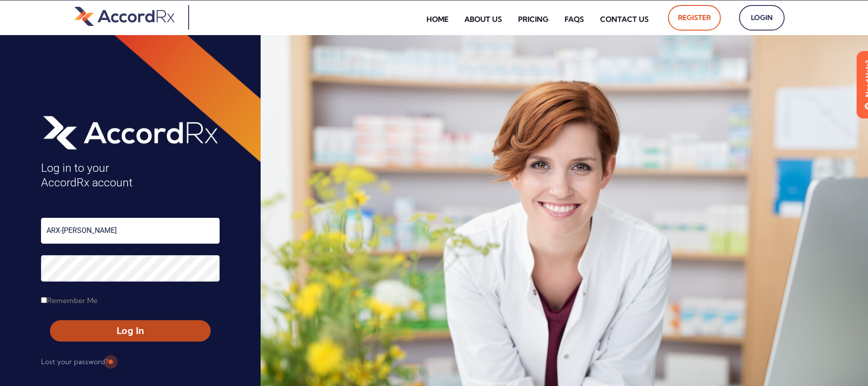 The height and width of the screenshot is (386, 868). I want to click on span: Log In, so click(130, 331).